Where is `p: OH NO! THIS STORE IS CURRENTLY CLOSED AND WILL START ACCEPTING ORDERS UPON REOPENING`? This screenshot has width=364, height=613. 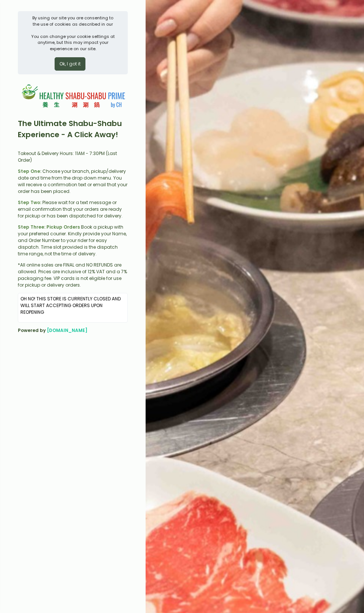
p: OH NO! THIS STORE IS CURRENTLY CLOSED AND WILL START ACCEPTING ORDERS UPON REOPENING is located at coordinates (73, 306).